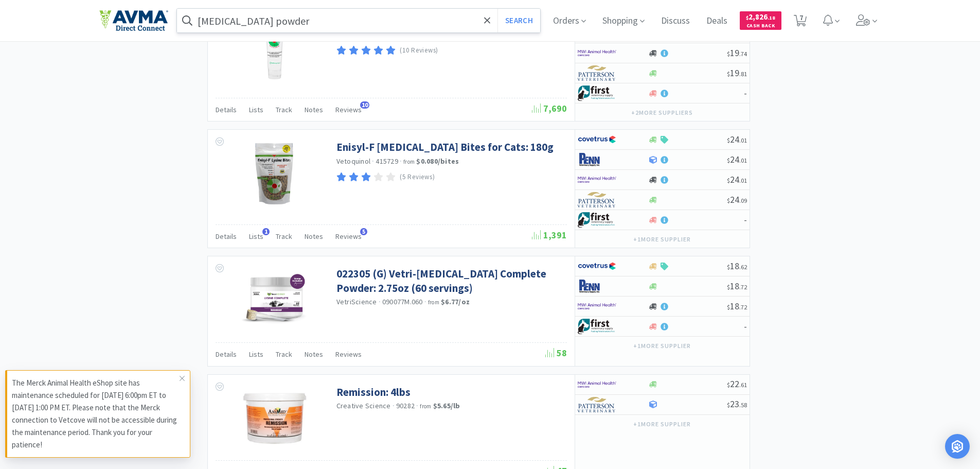 This screenshot has width=980, height=469. What do you see at coordinates (364, 105) in the screenshot?
I see `span: 10` at bounding box center [364, 105].